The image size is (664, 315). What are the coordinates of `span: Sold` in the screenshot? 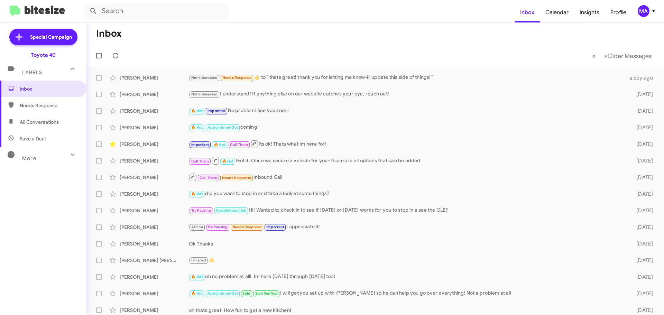 It's located at (246, 293).